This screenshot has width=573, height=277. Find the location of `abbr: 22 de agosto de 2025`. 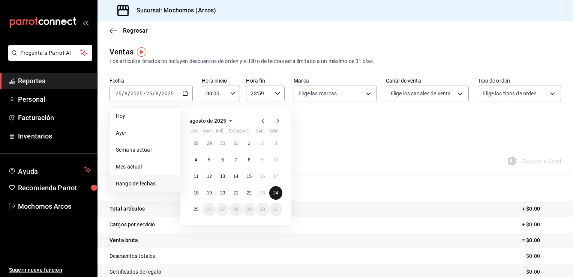

abbr: 22 de agosto de 2025 is located at coordinates (249, 193).